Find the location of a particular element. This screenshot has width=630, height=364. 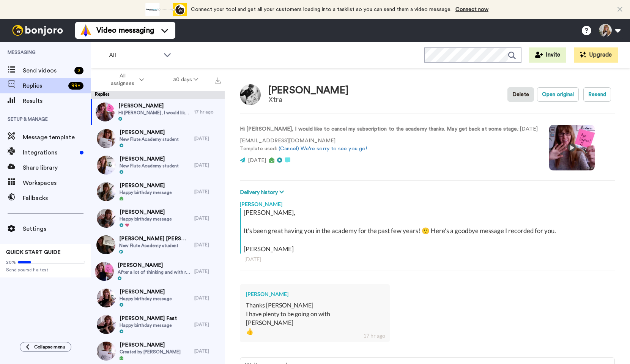

img: cb37fec6-235a-4034-886a-3551acaa49f6-thumb.jpg is located at coordinates (105, 112).